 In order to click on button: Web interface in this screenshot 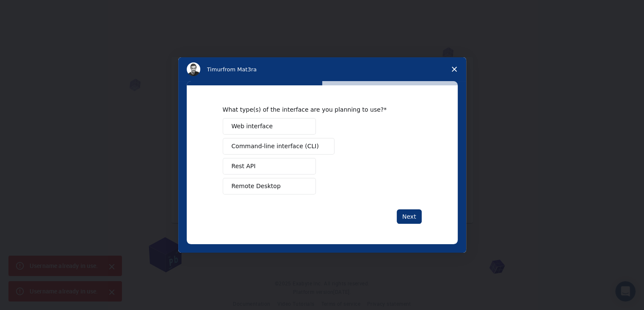, I will do `click(270, 126)`.